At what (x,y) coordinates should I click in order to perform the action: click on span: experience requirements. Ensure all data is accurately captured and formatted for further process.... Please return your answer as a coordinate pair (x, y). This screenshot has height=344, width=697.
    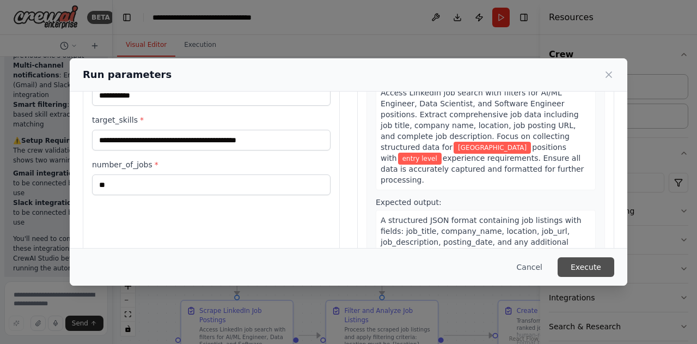
    Looking at the image, I should click on (482, 169).